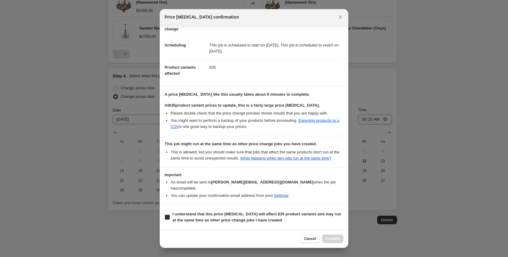 The image size is (508, 257). What do you see at coordinates (281, 196) in the screenshot?
I see `a: Settings` at bounding box center [281, 196].